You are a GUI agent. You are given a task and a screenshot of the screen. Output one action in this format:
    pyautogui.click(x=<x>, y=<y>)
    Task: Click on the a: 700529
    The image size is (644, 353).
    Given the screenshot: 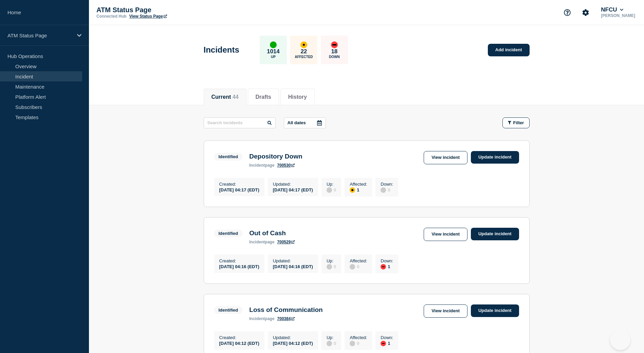 What is the action you would take?
    pyautogui.click(x=286, y=242)
    